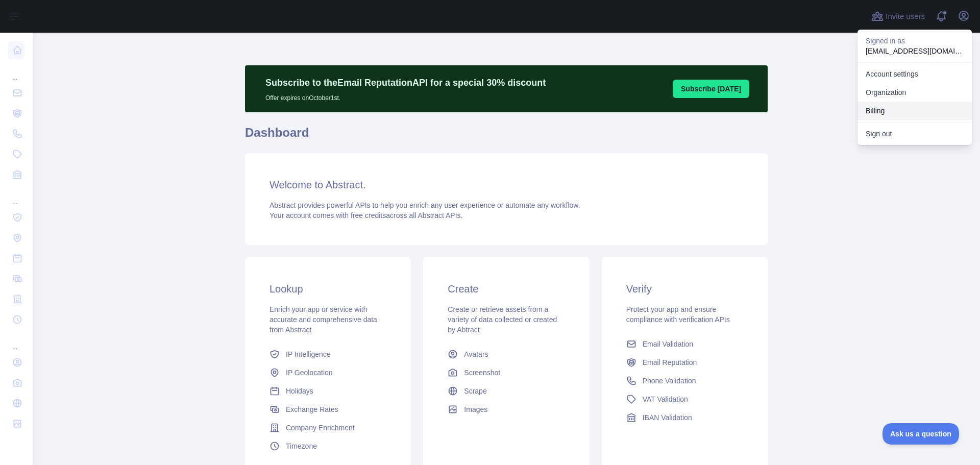  Describe the element at coordinates (309, 372) in the screenshot. I see `span: IP Geolocation` at that location.